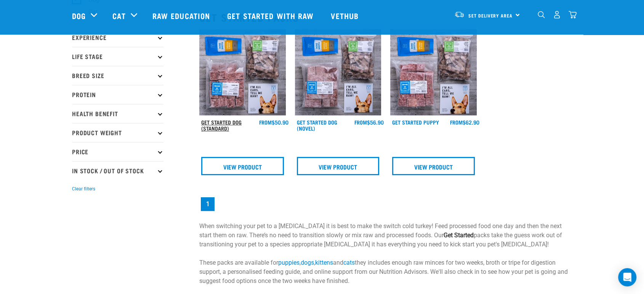 The image size is (644, 294). I want to click on button: Clear filters, so click(83, 189).